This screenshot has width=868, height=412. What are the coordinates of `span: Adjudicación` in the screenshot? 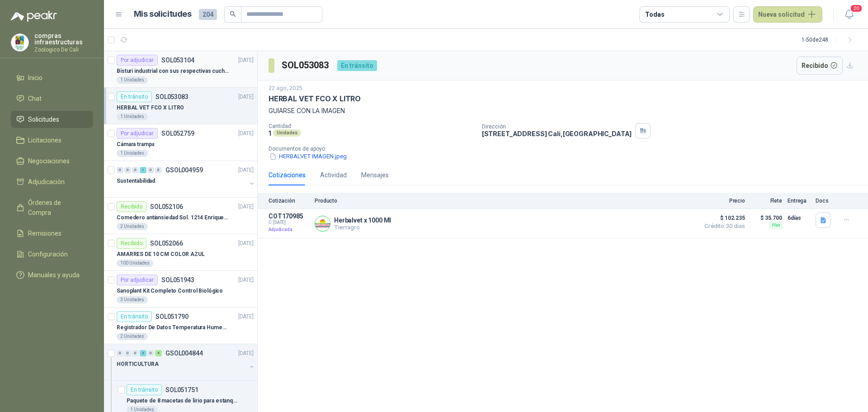 It's located at (46, 182).